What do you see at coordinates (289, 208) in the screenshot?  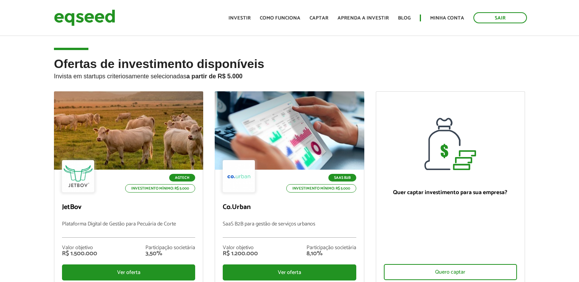 I see `p: Co.Urban` at bounding box center [289, 208].